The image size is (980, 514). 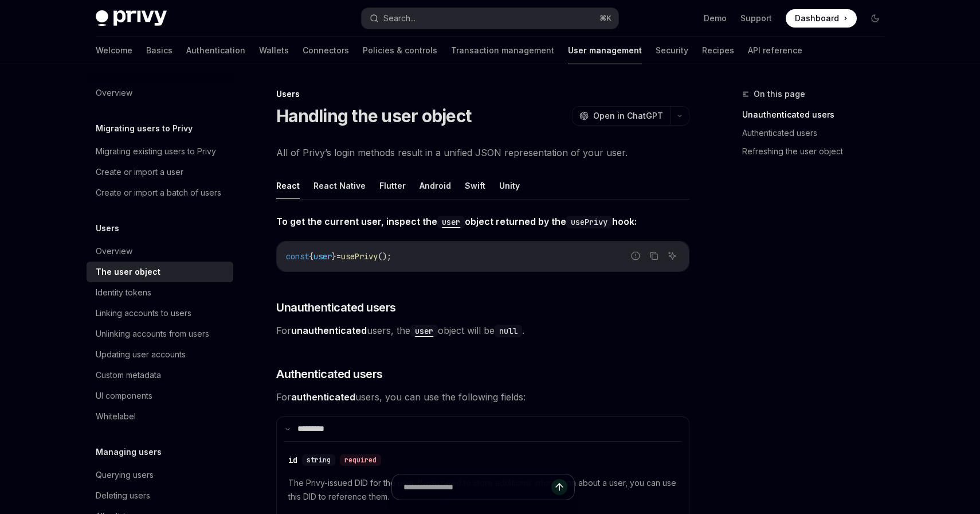 I want to click on a: Deleting users, so click(x=160, y=495).